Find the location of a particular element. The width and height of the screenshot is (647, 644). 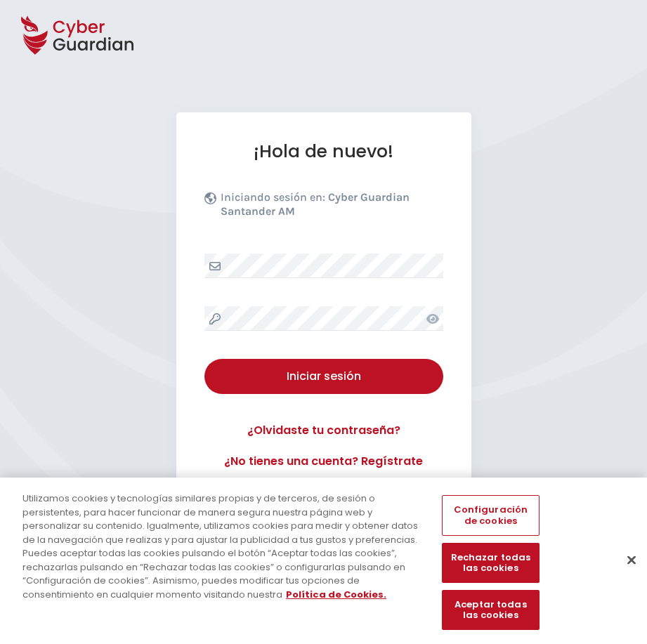

button: Configuración de cookies, Abre el cuadro de diálogo del centro de preferencias. is located at coordinates (490, 515).